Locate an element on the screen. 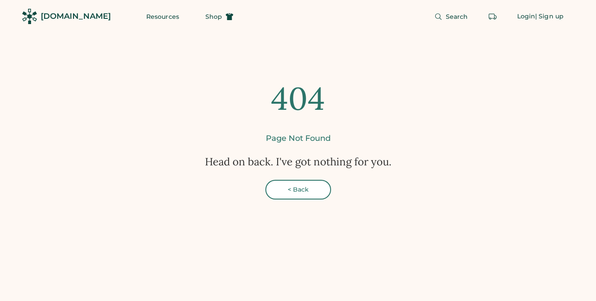 The image size is (596, 301). div: Head on back. I've got nothing for you. is located at coordinates (298, 162).